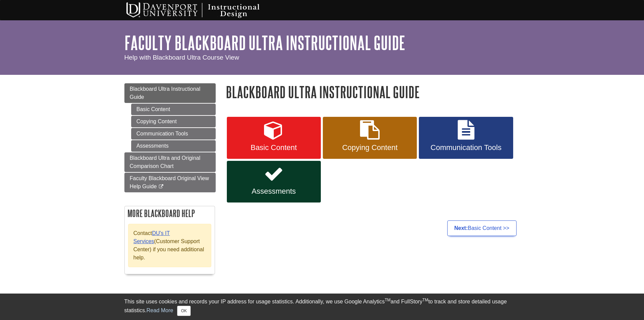 Image resolution: width=644 pixels, height=320 pixels. I want to click on span: Help with Blackboard Ultra Course View, so click(182, 57).